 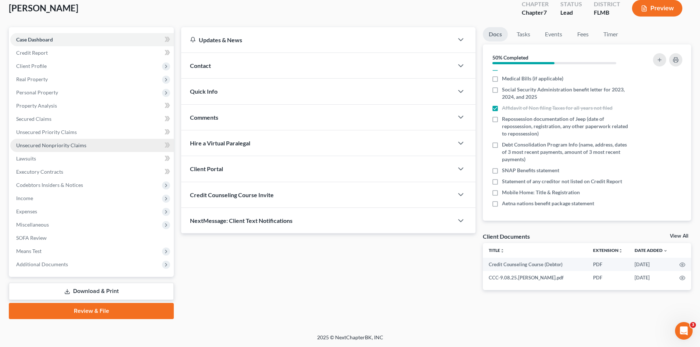 What do you see at coordinates (497, 250) in the screenshot?
I see `a: Titleunfold_more` at bounding box center [497, 250].